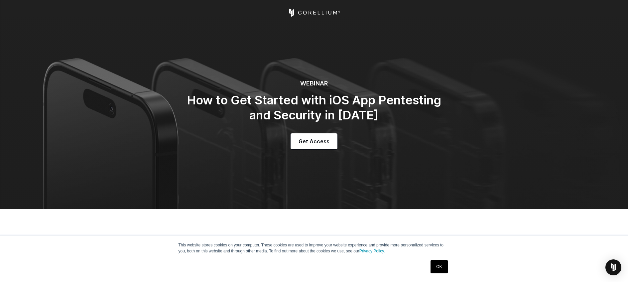 The height and width of the screenshot is (282, 628). I want to click on a: Corellium Home, so click(314, 13).